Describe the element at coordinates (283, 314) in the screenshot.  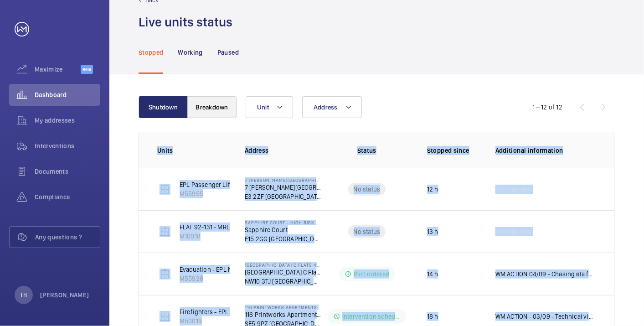
I see `p: 116 Printworks Apartments Flats 1-65` at that location.